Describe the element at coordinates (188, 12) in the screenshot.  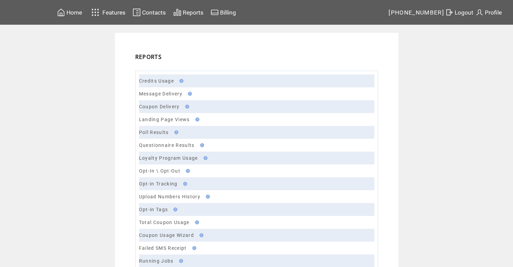
I see `a: Reports` at that location.